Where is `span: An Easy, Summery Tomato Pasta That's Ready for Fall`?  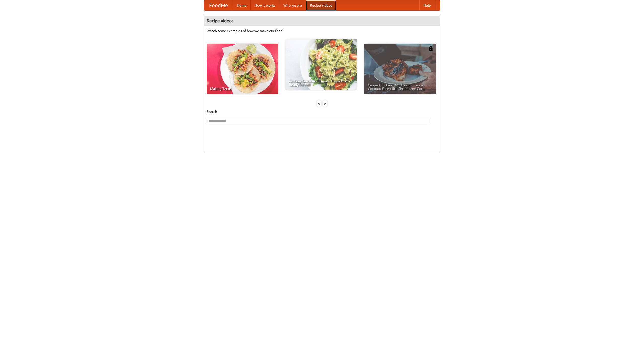
span: An Easy, Summery Tomato Pasta That's Ready for Fall is located at coordinates (321, 83).